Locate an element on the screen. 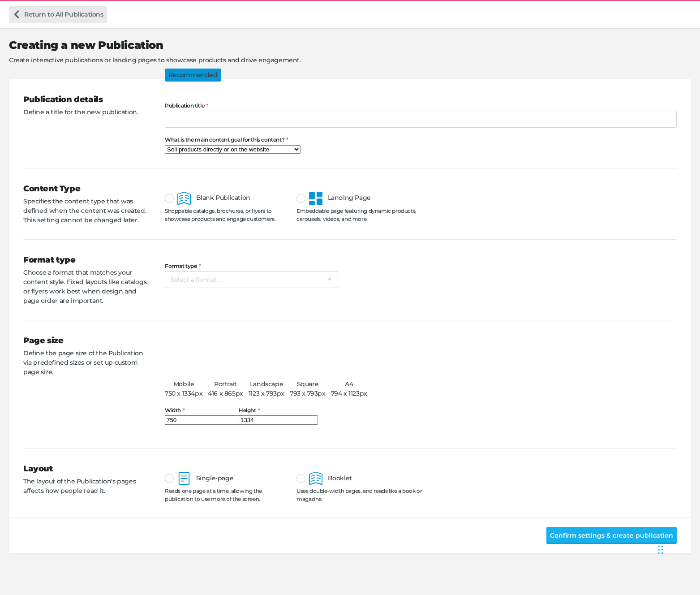 Image resolution: width=700 pixels, height=595 pixels. p: 750 x 1334px is located at coordinates (184, 393).